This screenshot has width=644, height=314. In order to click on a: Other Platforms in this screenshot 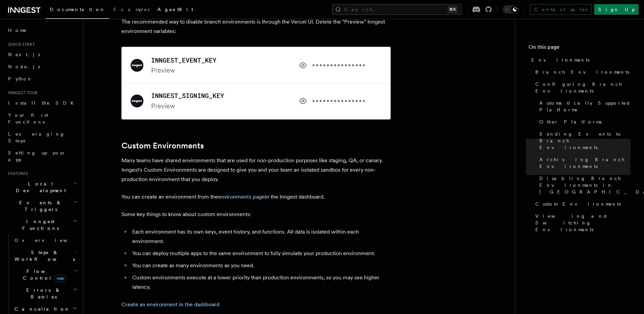, I will do `click(583, 122)`.